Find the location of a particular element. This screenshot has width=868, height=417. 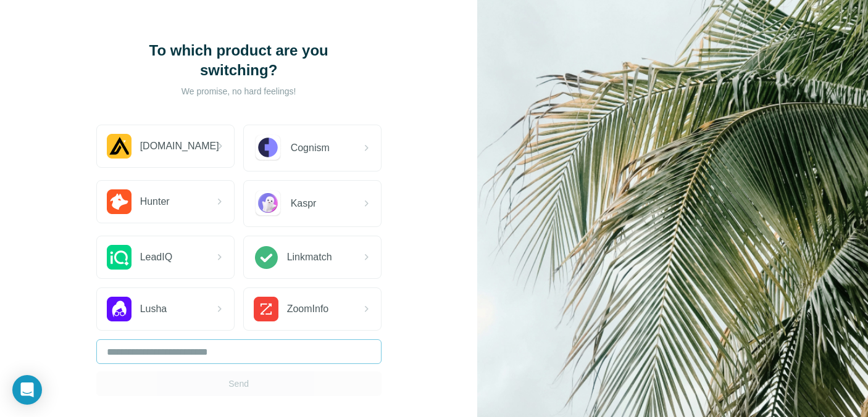

span: Kaspr is located at coordinates (304, 204).